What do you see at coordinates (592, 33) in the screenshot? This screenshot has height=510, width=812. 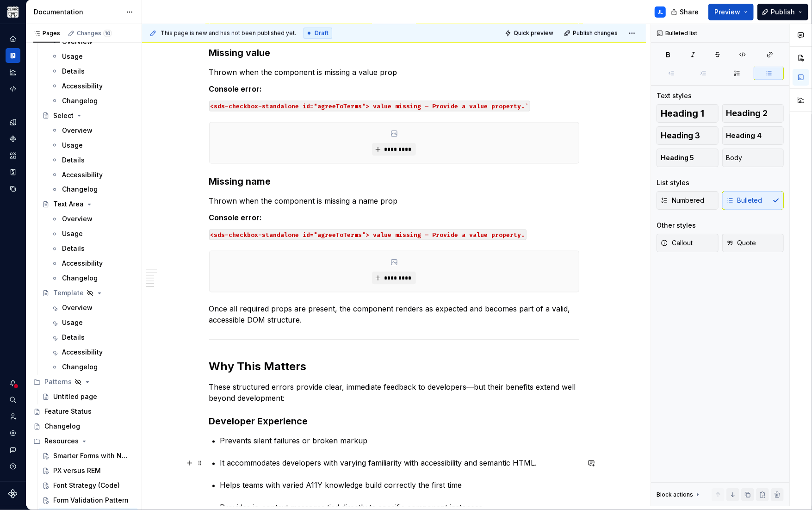 I see `button: Publish changes` at bounding box center [592, 33].